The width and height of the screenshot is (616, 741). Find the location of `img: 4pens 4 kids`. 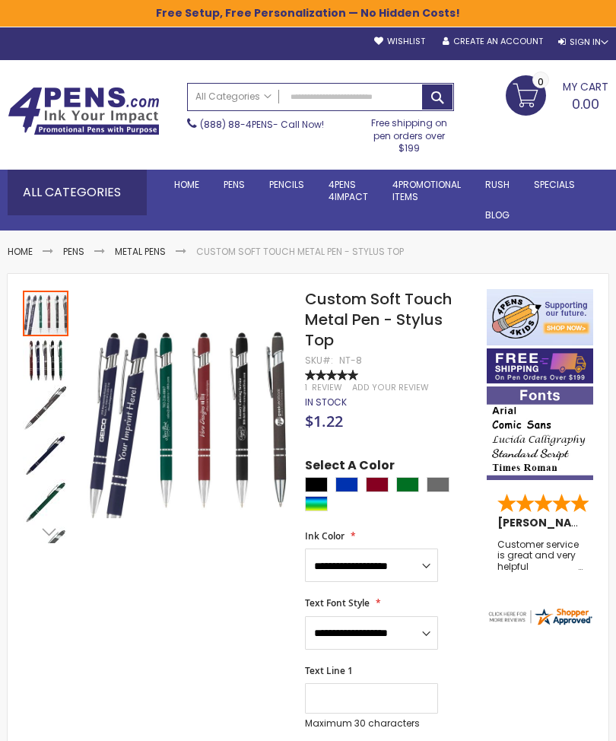

img: 4pens 4 kids is located at coordinates (540, 317).